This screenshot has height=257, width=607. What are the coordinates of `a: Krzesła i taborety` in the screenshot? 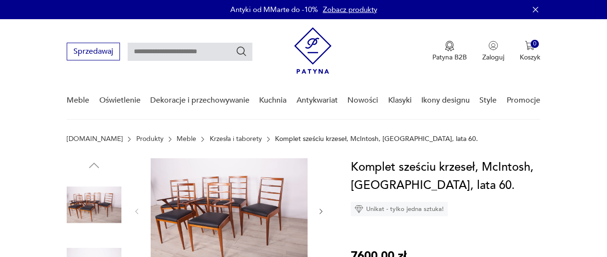 It's located at (236, 139).